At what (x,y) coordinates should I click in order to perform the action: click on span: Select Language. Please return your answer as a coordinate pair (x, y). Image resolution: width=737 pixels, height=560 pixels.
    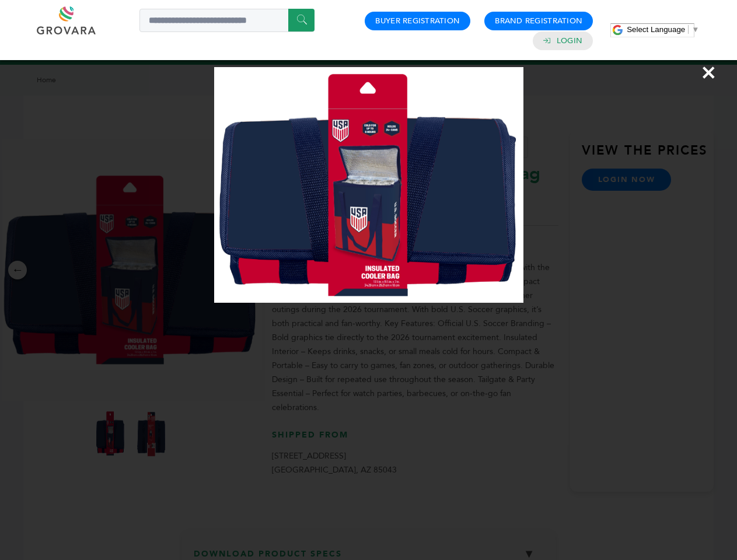
    Looking at the image, I should click on (655, 30).